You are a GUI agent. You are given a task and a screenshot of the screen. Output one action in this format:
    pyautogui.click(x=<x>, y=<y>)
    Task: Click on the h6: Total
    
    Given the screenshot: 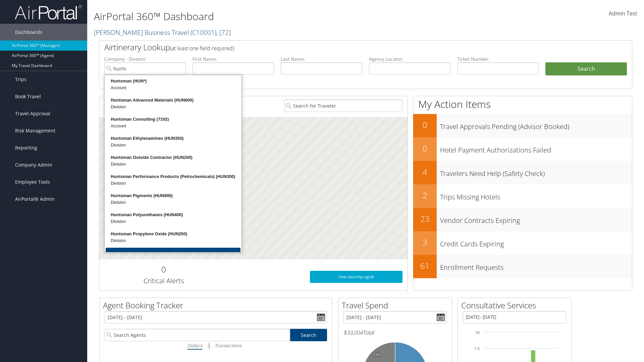 What is the action you would take?
    pyautogui.click(x=395, y=333)
    